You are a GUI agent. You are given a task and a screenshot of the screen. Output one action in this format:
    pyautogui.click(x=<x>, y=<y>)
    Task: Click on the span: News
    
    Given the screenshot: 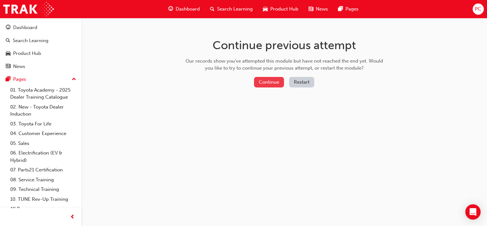 What is the action you would take?
    pyautogui.click(x=322, y=9)
    